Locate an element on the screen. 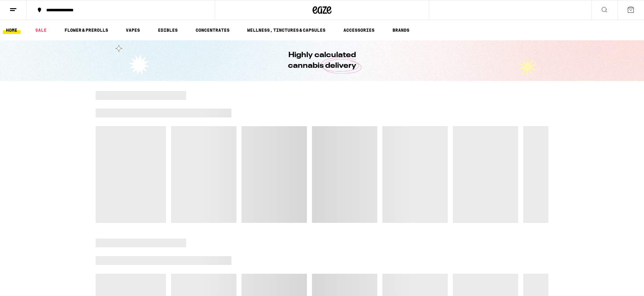 This screenshot has width=644, height=296. a: SALE is located at coordinates (41, 30).